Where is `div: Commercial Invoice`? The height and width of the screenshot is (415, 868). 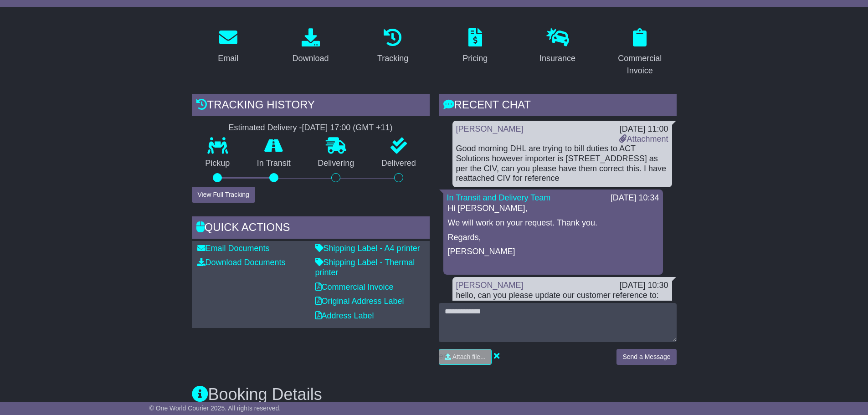 div: Commercial Invoice is located at coordinates (639, 64).